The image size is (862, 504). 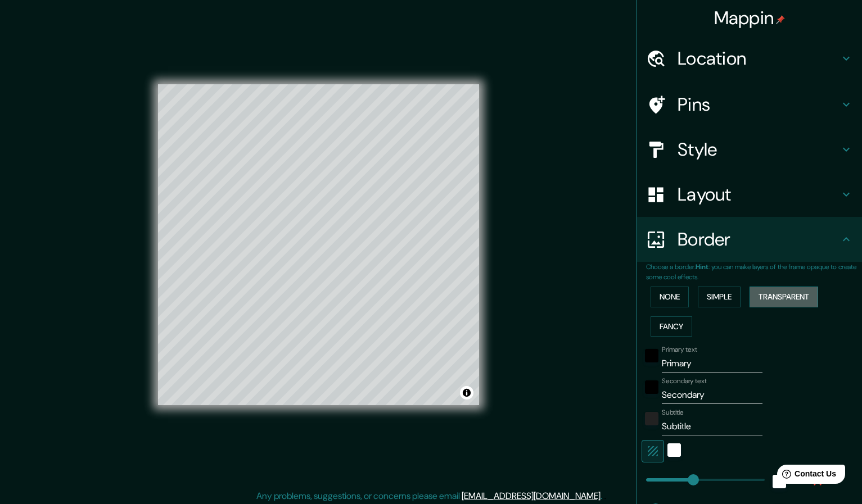 What do you see at coordinates (672, 412) in the screenshot?
I see `label: Subtitle` at bounding box center [672, 412].